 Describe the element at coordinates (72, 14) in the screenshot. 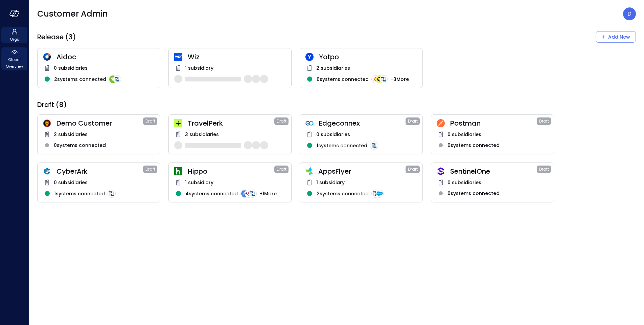

I see `span: Customer Admin` at that location.